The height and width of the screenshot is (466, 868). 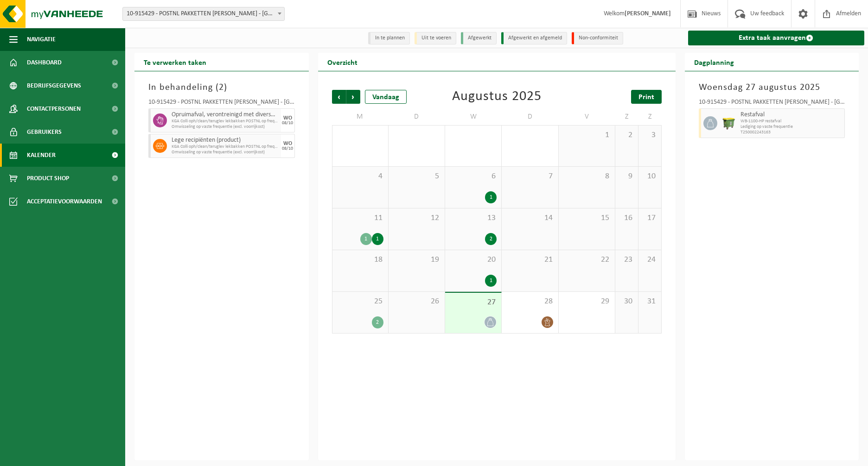 What do you see at coordinates (360, 176) in the screenshot?
I see `span: 4` at bounding box center [360, 176].